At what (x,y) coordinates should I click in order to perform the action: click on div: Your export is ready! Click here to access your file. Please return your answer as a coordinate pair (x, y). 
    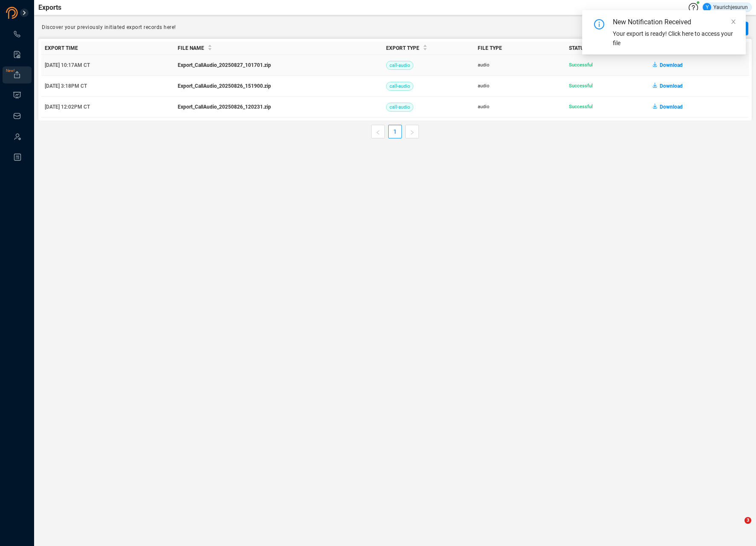
    Looking at the image, I should click on (674, 38).